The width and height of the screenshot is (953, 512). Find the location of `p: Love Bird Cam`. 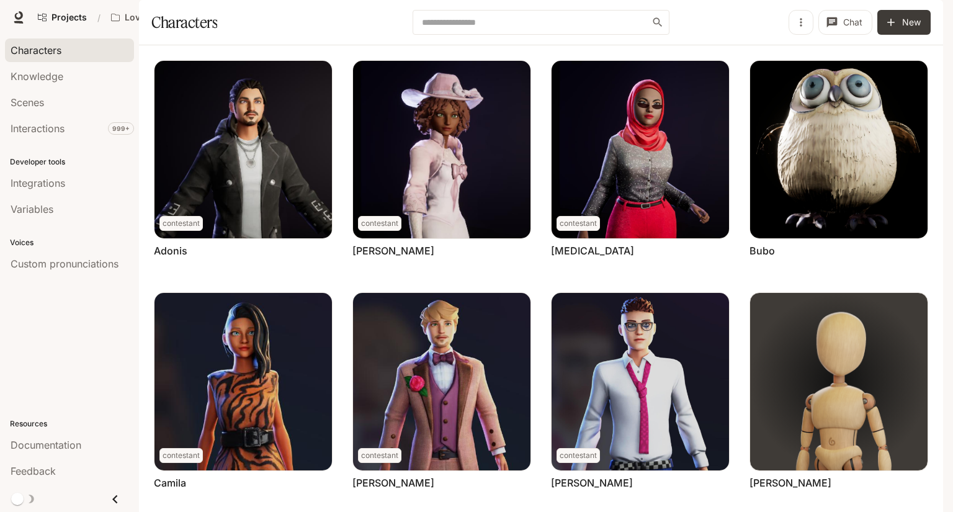

p: Love Bird Cam is located at coordinates (156, 17).